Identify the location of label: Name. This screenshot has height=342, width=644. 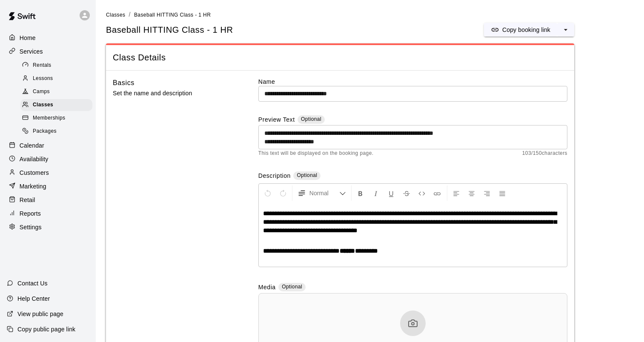
(413, 82).